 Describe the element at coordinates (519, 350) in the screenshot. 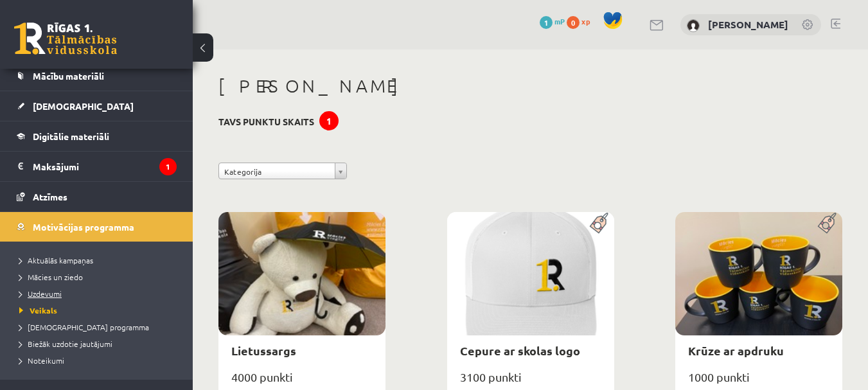

I see `a: Cepure ar skolas logo` at that location.